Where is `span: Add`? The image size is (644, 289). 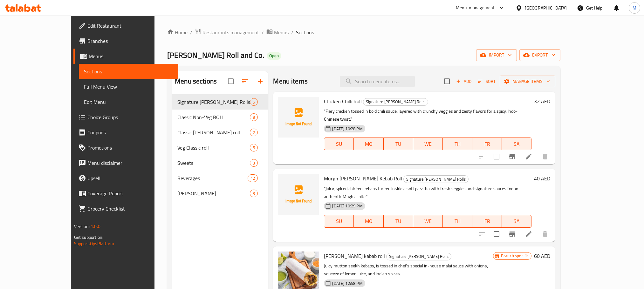 span: Add is located at coordinates (463, 81).